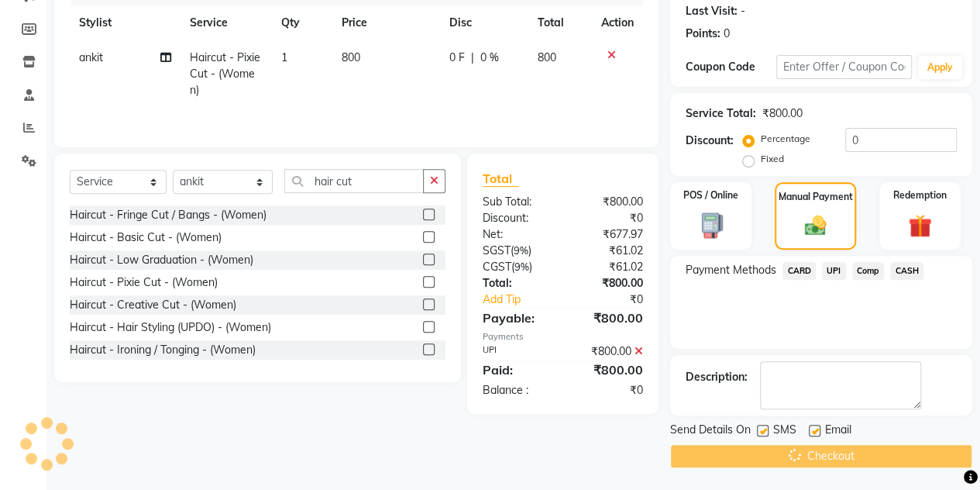  What do you see at coordinates (161, 260) in the screenshot?
I see `div: Haircut - Low Graduation - (Women)` at bounding box center [161, 260].